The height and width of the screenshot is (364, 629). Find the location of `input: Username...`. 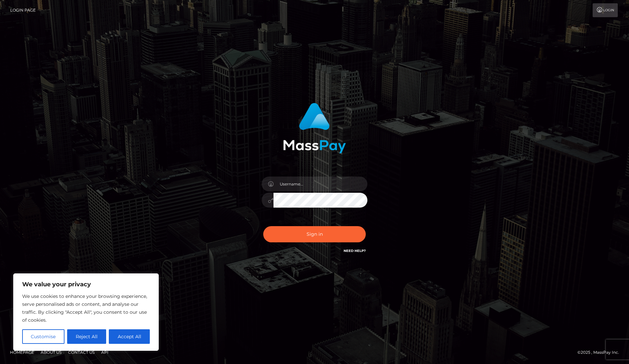

input: Username... is located at coordinates (321, 183).